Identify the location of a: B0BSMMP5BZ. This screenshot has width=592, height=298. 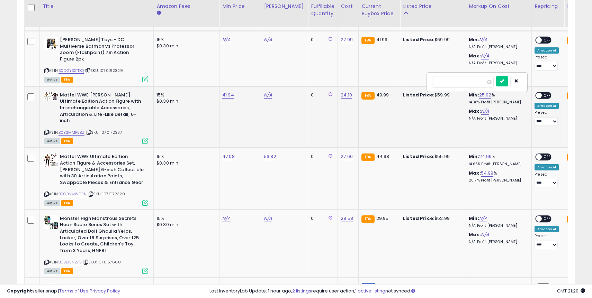
(71, 133).